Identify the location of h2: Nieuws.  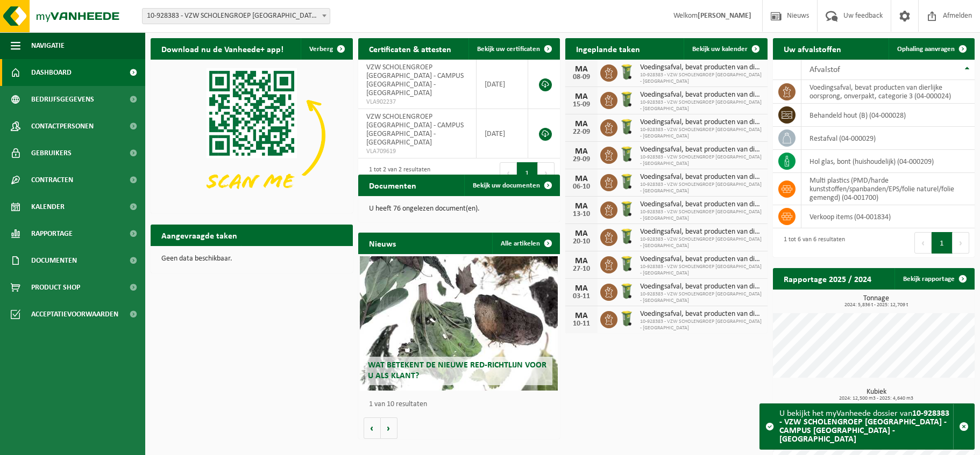
(383, 243).